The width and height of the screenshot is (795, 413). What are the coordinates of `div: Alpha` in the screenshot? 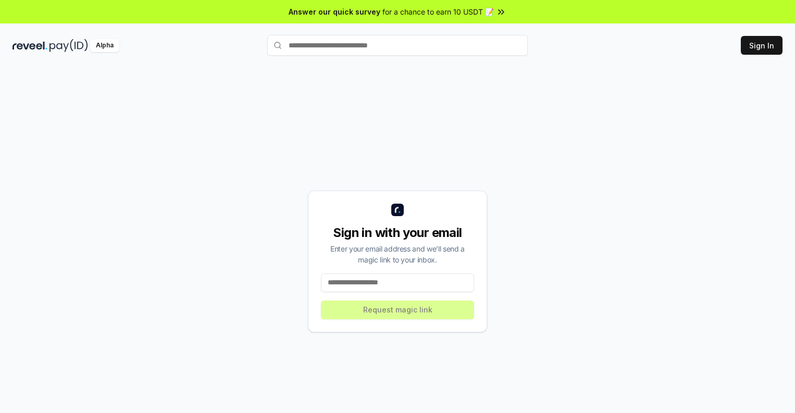 It's located at (105, 45).